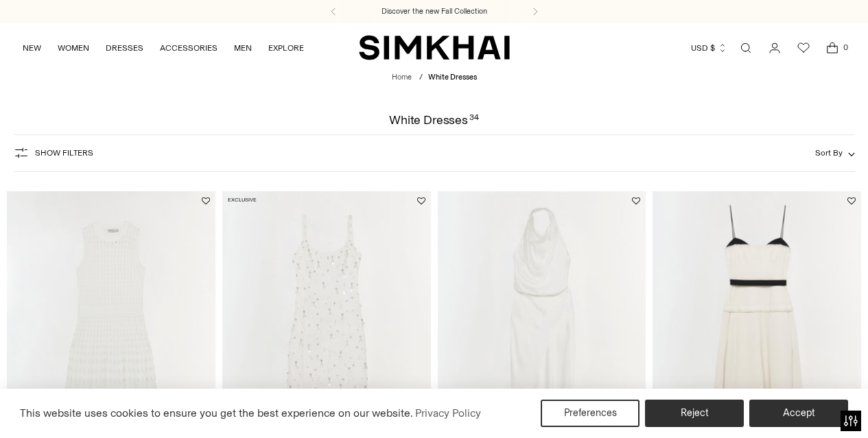 Image resolution: width=868 pixels, height=438 pixels. Describe the element at coordinates (434, 11) in the screenshot. I see `h3: Discover the new Fall Collection` at that location.